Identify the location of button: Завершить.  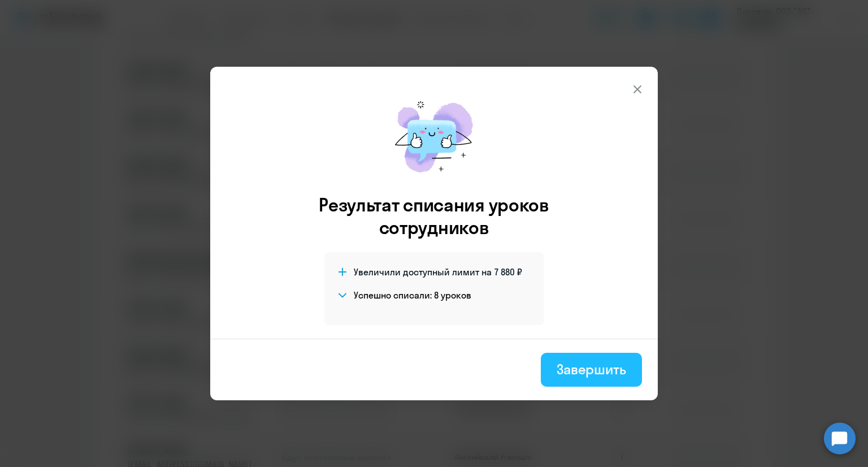
(591, 370).